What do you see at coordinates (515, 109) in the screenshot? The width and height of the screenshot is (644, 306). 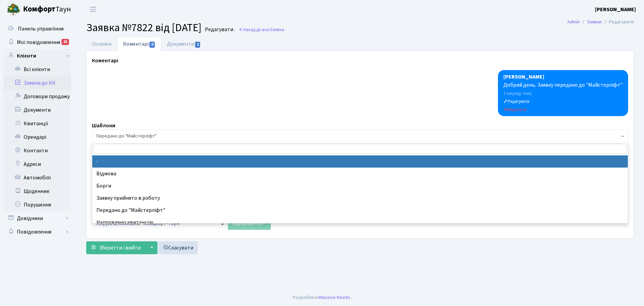 I see `a: Видалити` at bounding box center [515, 109].